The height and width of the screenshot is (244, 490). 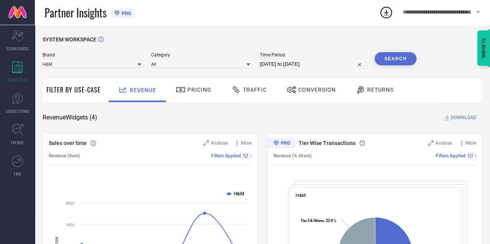 I want to click on span: FWD, so click(x=17, y=174).